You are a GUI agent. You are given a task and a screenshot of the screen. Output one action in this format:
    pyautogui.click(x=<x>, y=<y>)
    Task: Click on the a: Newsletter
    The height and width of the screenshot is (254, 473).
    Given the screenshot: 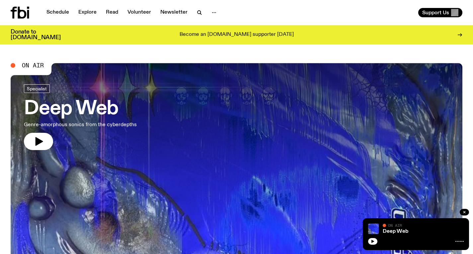 What is the action you would take?
    pyautogui.click(x=174, y=13)
    